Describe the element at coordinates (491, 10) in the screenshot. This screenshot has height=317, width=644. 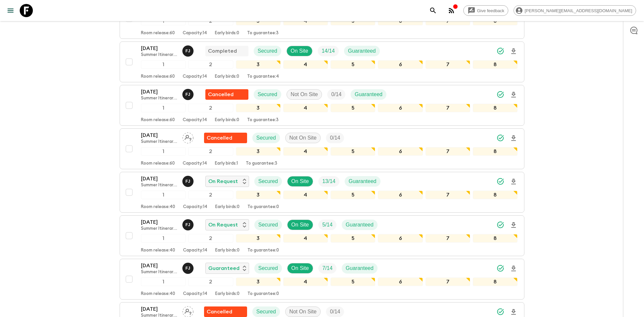
I see `span: Give feedback` at that location.